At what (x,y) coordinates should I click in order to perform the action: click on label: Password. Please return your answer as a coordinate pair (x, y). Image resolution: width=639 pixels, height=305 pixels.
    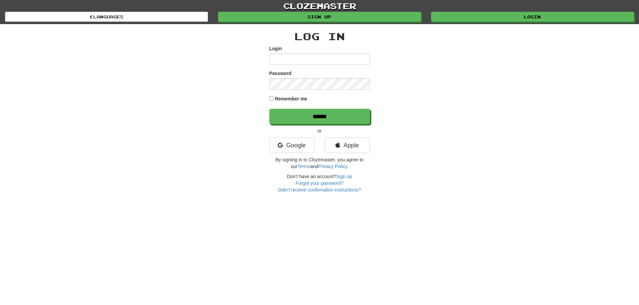
    Looking at the image, I should click on (280, 73).